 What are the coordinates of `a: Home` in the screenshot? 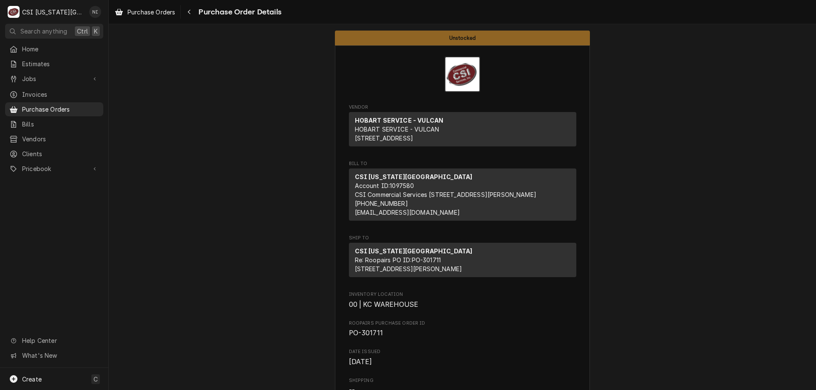 It's located at (54, 49).